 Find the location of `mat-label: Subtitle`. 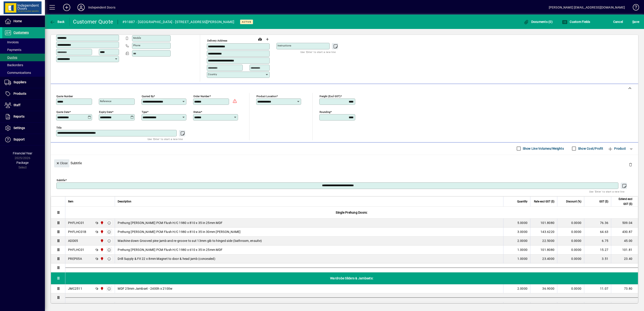

mat-label: Subtitle is located at coordinates (61, 180).